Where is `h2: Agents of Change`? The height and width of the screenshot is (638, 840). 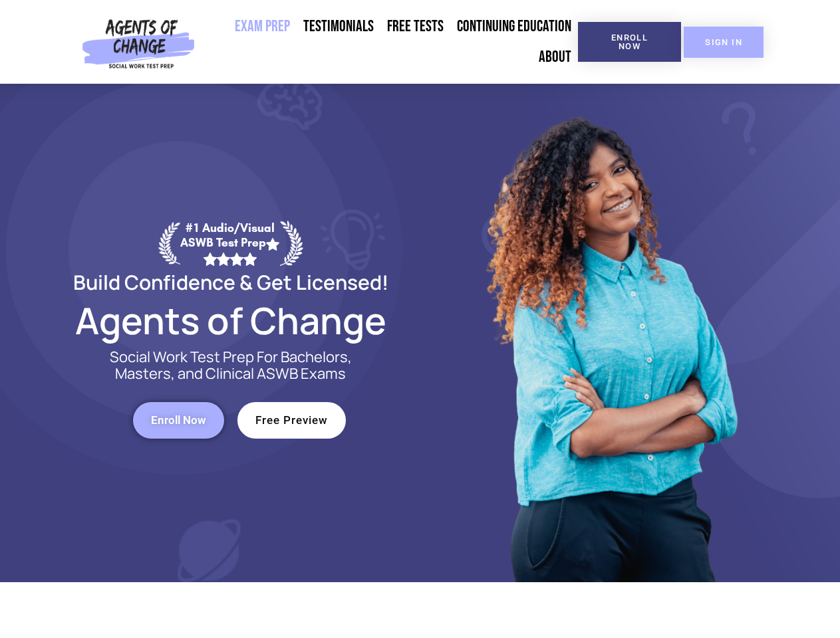
h2: Agents of Change is located at coordinates (231, 320).